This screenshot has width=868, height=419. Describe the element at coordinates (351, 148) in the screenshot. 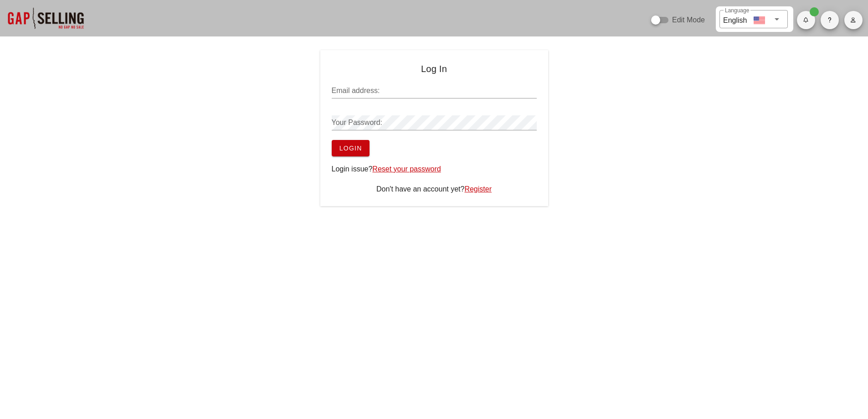

I see `span: Login` at that location.